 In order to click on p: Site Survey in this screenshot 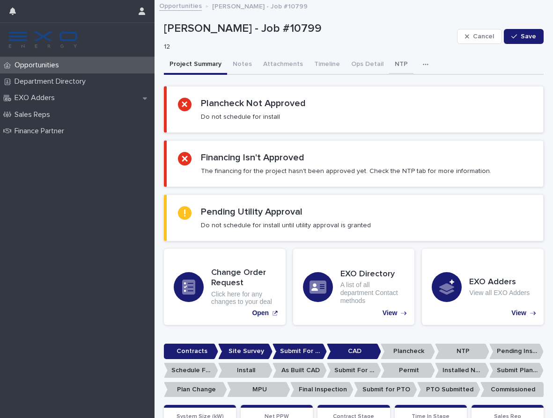, I will do `click(245, 351)`.